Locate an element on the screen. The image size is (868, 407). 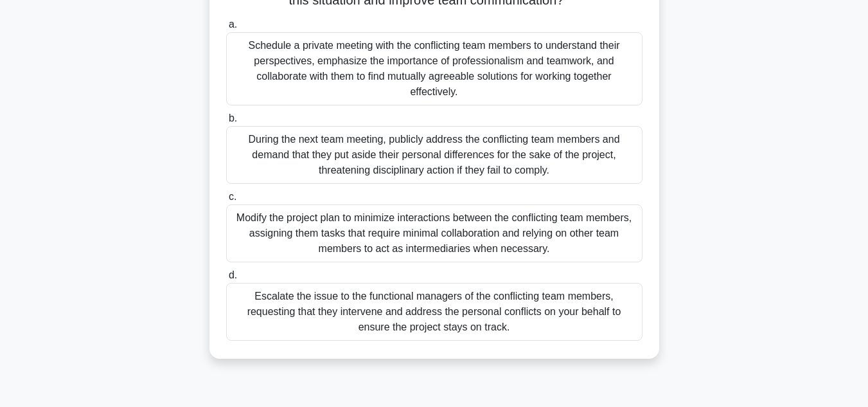
div: Escalate the issue to the functional managers of the conflicting team members, requesting that th... is located at coordinates (435, 311).